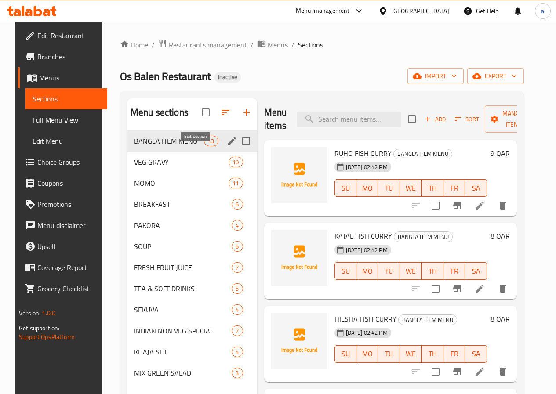 The image size is (556, 394). I want to click on button: Add, so click(435, 119).